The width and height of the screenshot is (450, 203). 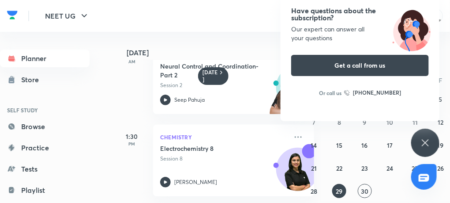 What do you see at coordinates (314, 145) in the screenshot?
I see `button: September 14, 2025` at bounding box center [314, 145].